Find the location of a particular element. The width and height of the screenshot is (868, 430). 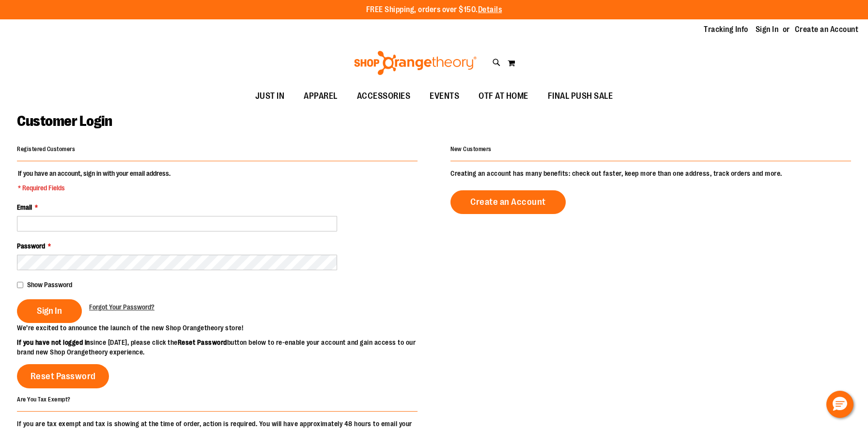

span: Email is located at coordinates (24, 207).